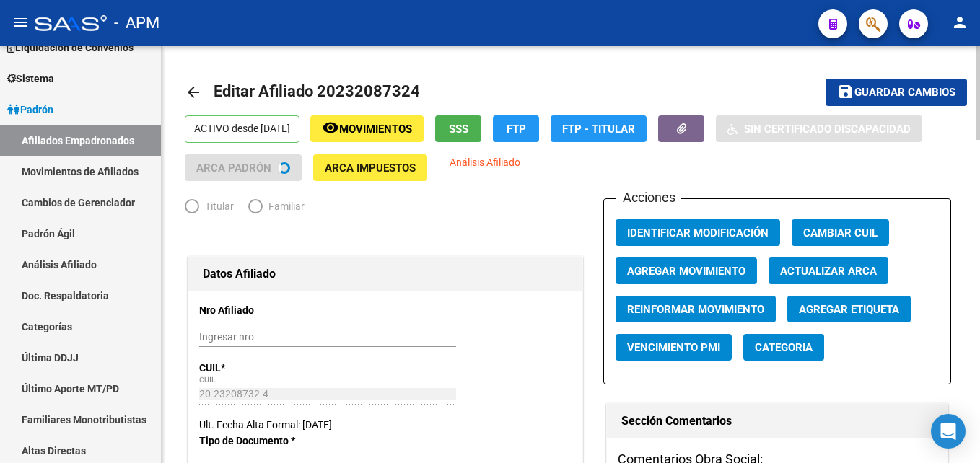 Image resolution: width=980 pixels, height=463 pixels. What do you see at coordinates (840, 233) in the screenshot?
I see `span: Cambiar CUIL` at bounding box center [840, 233].